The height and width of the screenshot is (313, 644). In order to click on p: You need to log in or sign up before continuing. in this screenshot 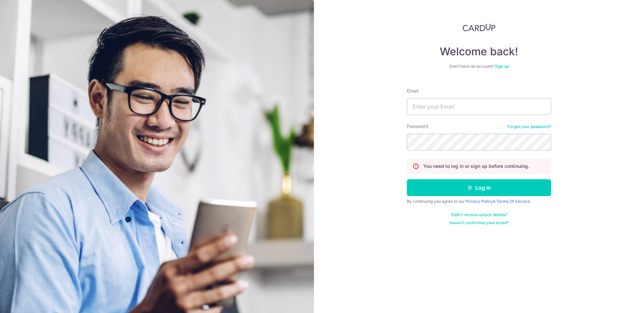, I will do `click(476, 166)`.